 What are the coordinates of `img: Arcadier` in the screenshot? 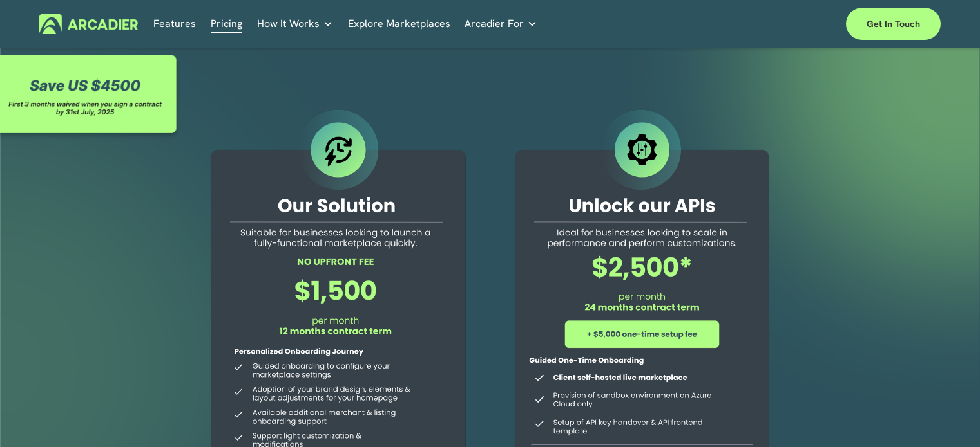 It's located at (88, 23).